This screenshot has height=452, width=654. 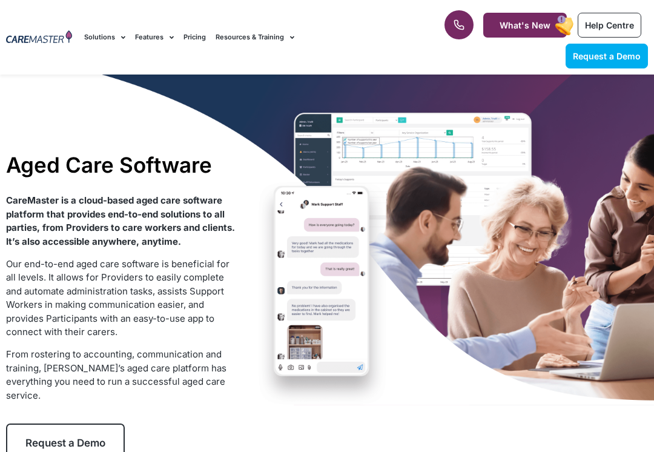 What do you see at coordinates (121, 165) in the screenshot?
I see `h1: Aged Care Software` at bounding box center [121, 165].